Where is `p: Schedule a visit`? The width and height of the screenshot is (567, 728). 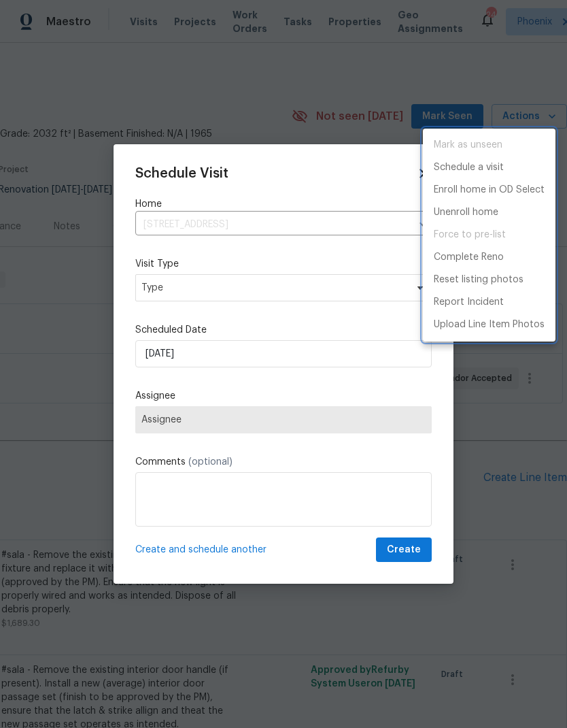 p: Schedule a visit is located at coordinates (468, 168).